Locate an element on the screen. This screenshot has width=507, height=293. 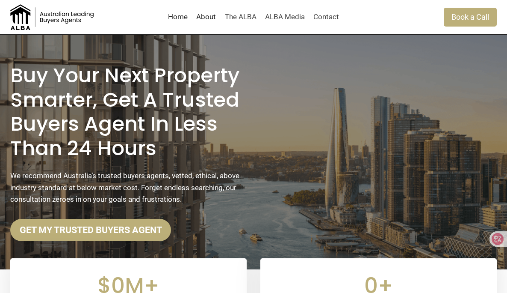
a: The ALBA is located at coordinates (240, 17).